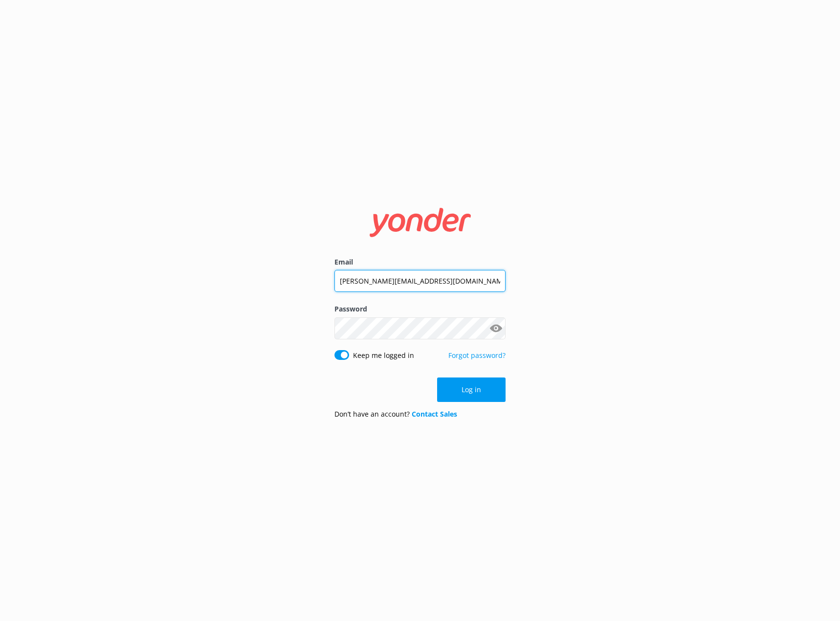  What do you see at coordinates (496, 328) in the screenshot?
I see `button: Show password` at bounding box center [496, 328].